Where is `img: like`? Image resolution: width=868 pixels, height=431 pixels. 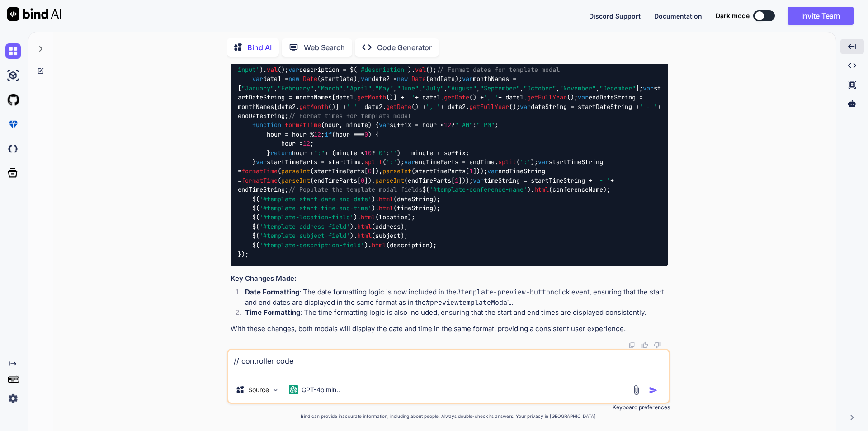 img: like is located at coordinates (645, 345).